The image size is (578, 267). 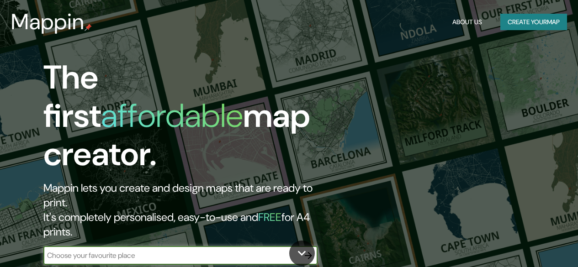 I want to click on h5: FREE, so click(x=269, y=217).